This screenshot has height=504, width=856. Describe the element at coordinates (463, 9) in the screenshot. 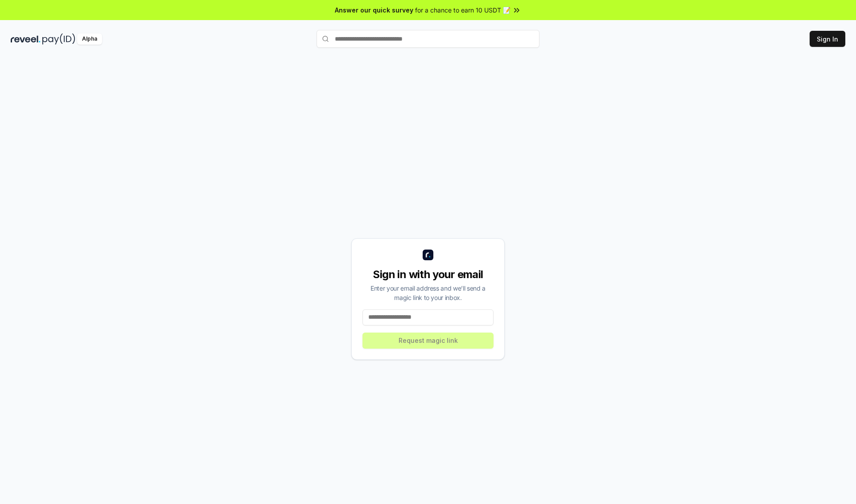

I see `span: for a chance to earn 10 USDT 📝` at that location.